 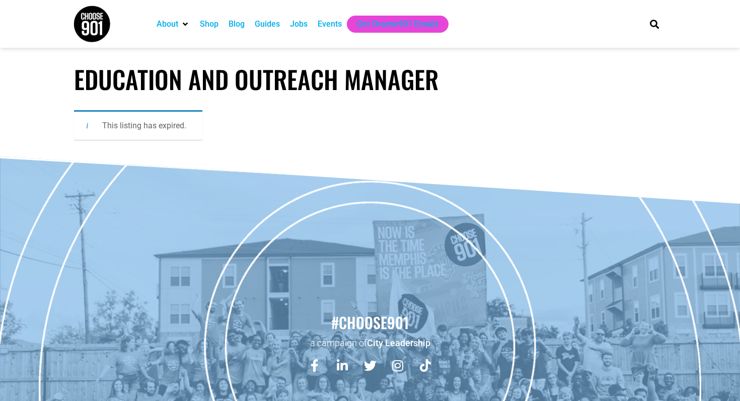 What do you see at coordinates (370, 79) in the screenshot?
I see `h1: Education and Outreach Manager` at bounding box center [370, 79].